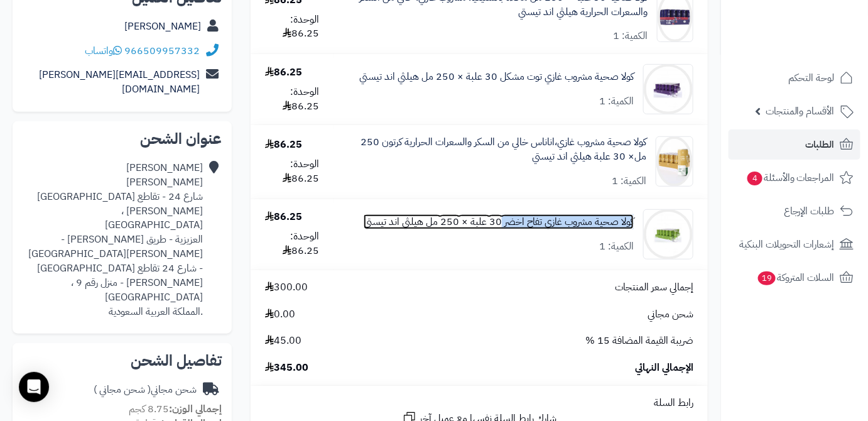  What do you see at coordinates (145, 390) in the screenshot?
I see `div: شحن مجاني` at bounding box center [145, 390].